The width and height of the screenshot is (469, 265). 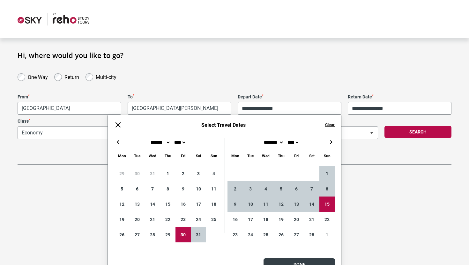 I want to click on label: Depart Date, so click(x=289, y=97).